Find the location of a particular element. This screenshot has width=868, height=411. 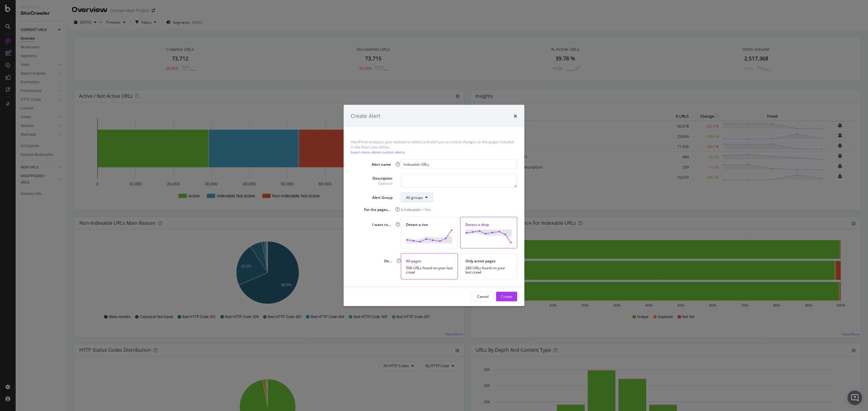

div: 26K URLs found on your last crawl is located at coordinates (488, 270).